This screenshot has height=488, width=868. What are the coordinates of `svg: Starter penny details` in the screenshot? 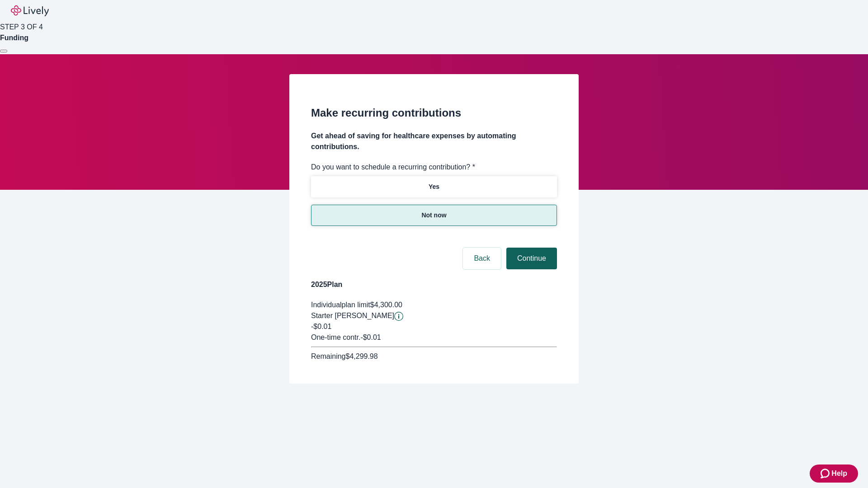 It's located at (399, 317).